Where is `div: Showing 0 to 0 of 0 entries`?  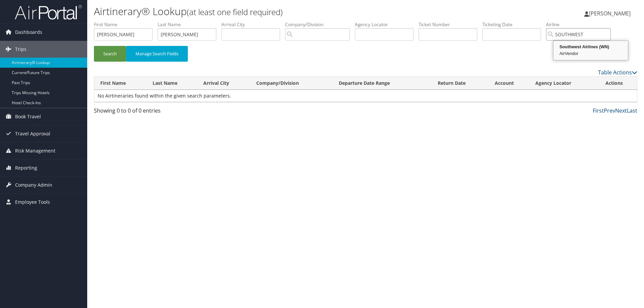 div: Showing 0 to 0 of 0 entries is located at coordinates (158, 112).